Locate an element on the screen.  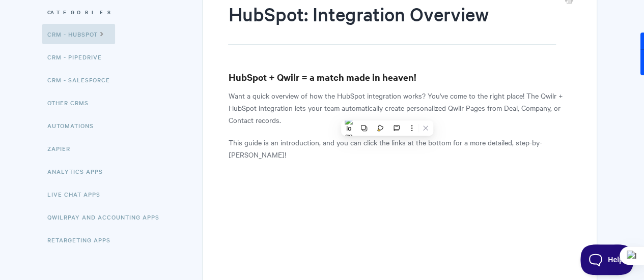
a: CRM - HubSpot is located at coordinates (79, 34).